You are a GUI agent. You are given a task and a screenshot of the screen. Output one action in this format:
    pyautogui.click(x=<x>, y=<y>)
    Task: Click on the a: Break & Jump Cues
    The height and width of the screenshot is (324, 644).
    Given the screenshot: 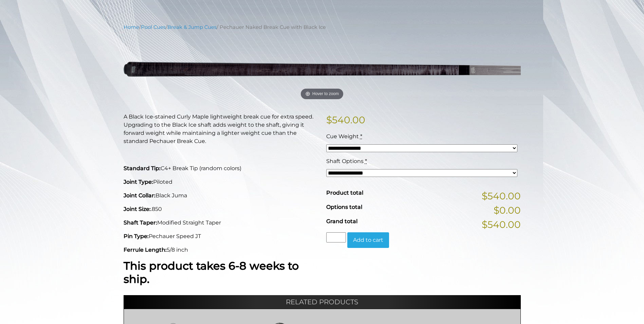 What is the action you would take?
    pyautogui.click(x=192, y=27)
    